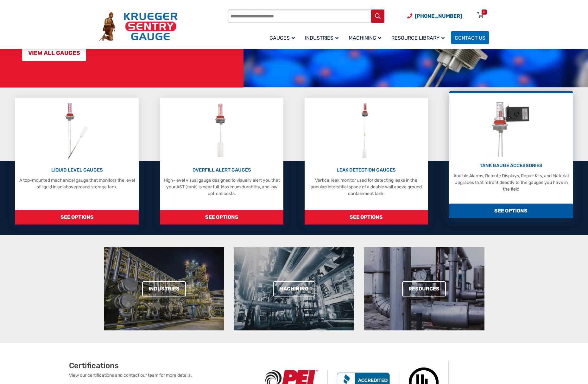 This screenshot has height=384, width=588. I want to click on img: Krueger Sentry Gauge, so click(138, 27).